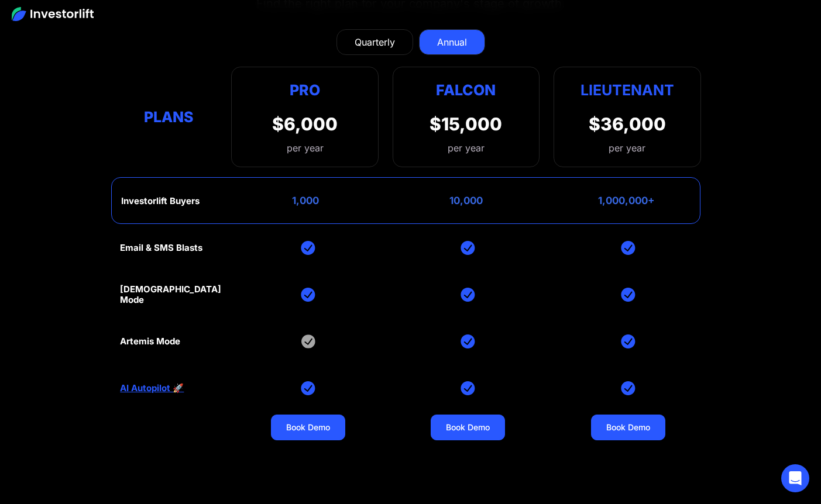 Image resolution: width=821 pixels, height=504 pixels. Describe the element at coordinates (305, 200) in the screenshot. I see `div: 1,000` at that location.